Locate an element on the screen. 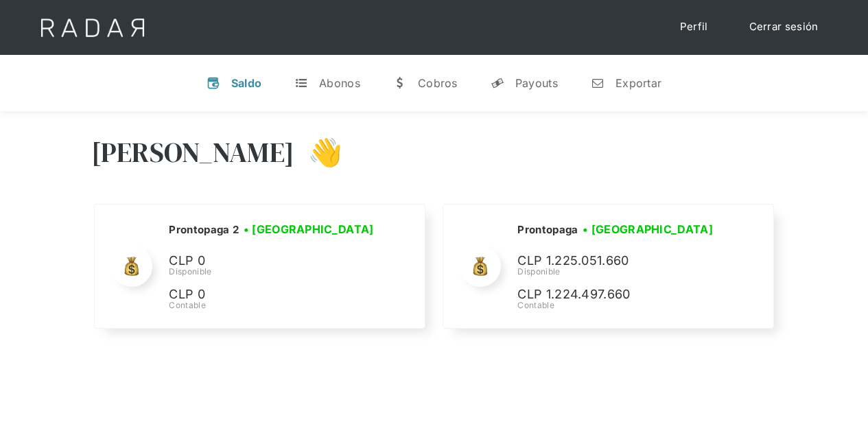  div: Saldo is located at coordinates (247, 83).